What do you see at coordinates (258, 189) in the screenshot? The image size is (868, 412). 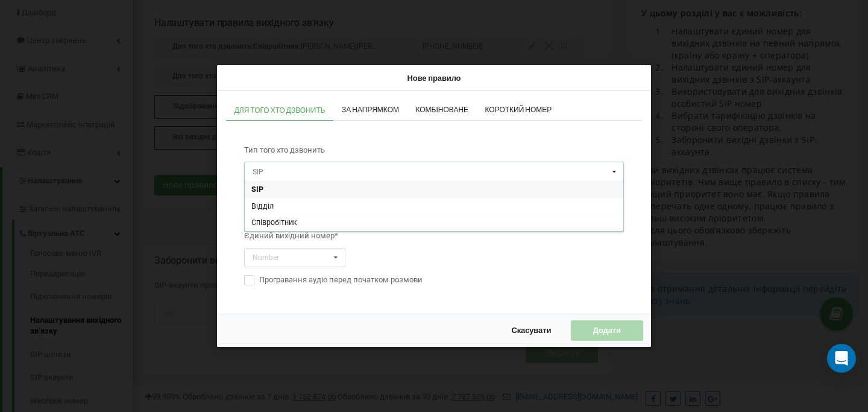 I see `span: SIP` at bounding box center [258, 189].